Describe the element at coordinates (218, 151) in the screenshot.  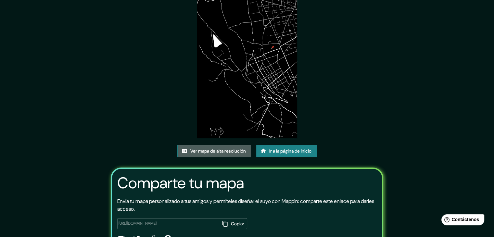
I see `font: Ver mapa de alta resolución` at that location.